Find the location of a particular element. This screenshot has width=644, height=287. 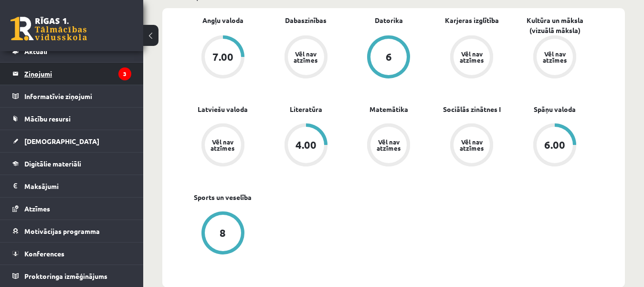

a: Proktoringa izmēģinājums is located at coordinates (71, 276).